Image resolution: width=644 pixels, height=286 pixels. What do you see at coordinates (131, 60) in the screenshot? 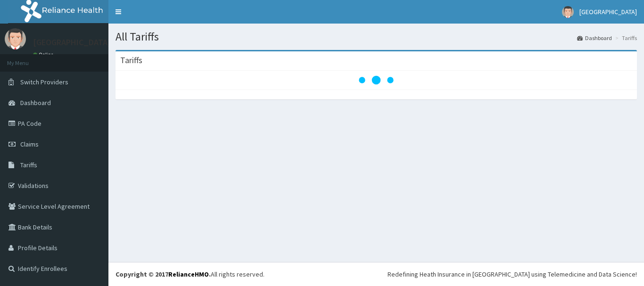
I see `h3: Tariffs` at bounding box center [131, 60].